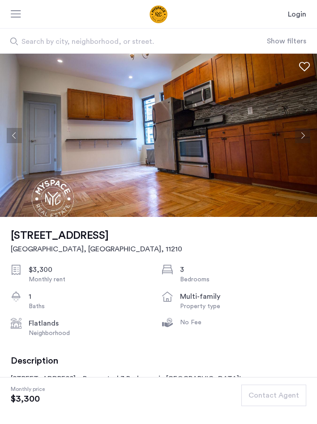 The image size is (317, 424). I want to click on div: Bedrooms, so click(243, 280).